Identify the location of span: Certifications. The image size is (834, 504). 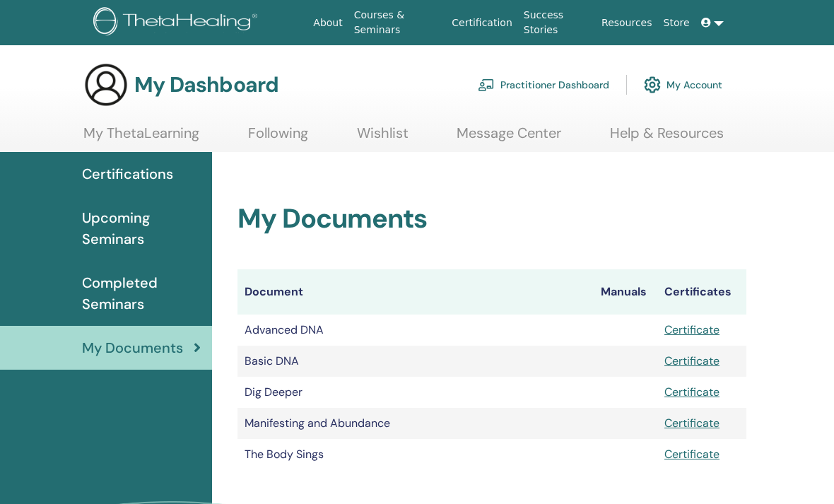
(127, 174).